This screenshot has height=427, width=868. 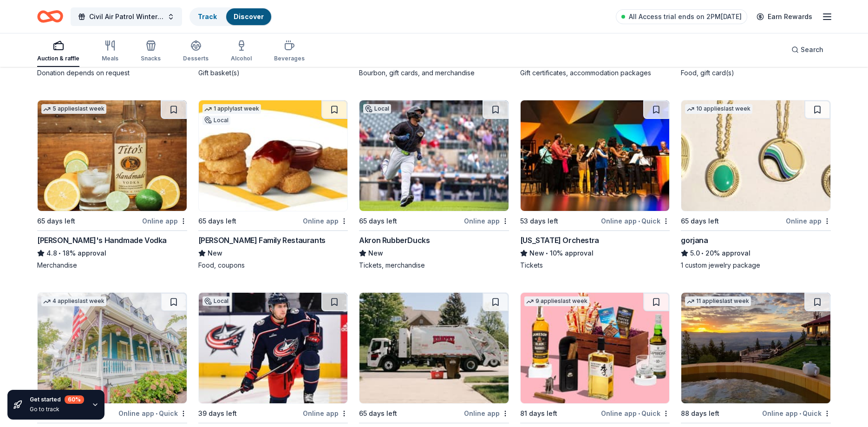 What do you see at coordinates (434, 156) in the screenshot?
I see `img: Image for Akron RubberDucks` at bounding box center [434, 156].